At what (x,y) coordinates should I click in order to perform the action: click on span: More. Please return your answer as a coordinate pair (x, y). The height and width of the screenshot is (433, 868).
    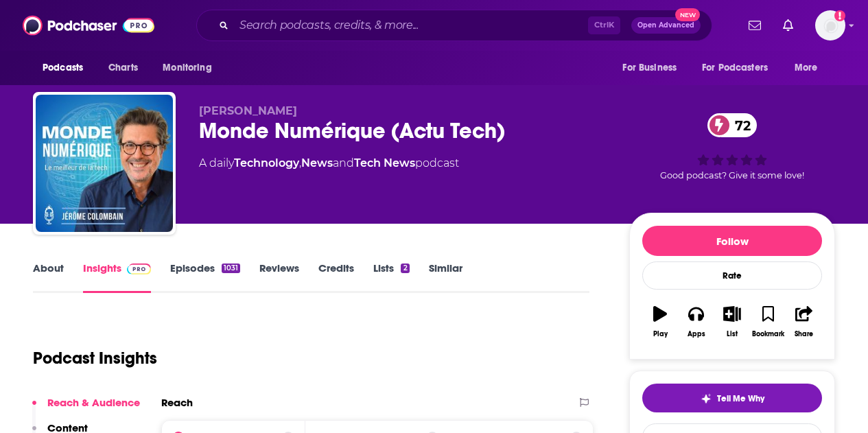
    Looking at the image, I should click on (806, 68).